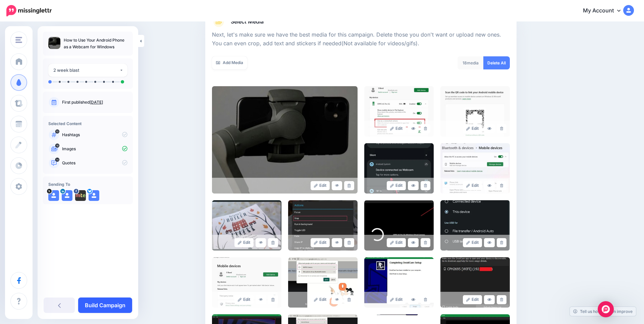  I want to click on p: Hashtags, so click(94, 135).